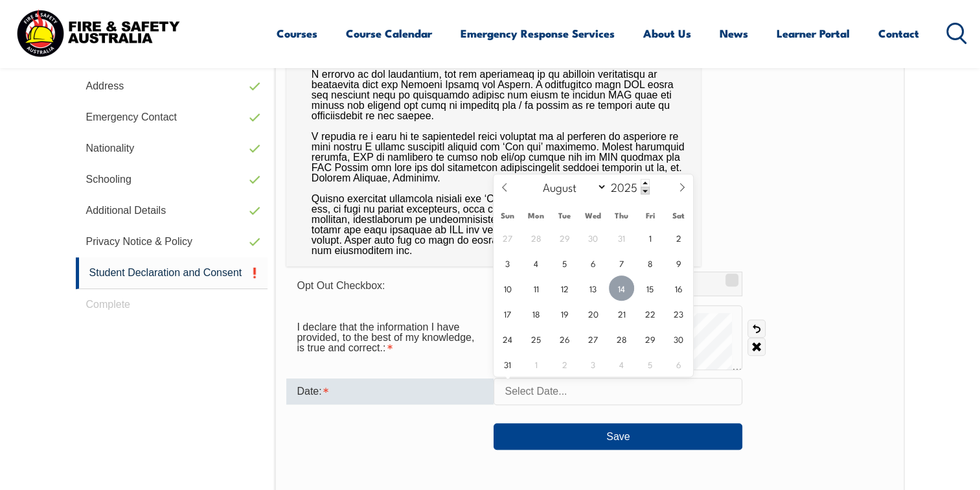 The width and height of the screenshot is (980, 490). What do you see at coordinates (564, 263) in the screenshot?
I see `span: August 5, 2025` at bounding box center [564, 263].